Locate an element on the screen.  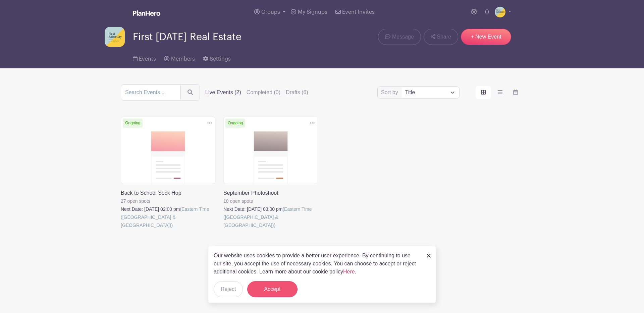
img: logo_white-6c42ec7e38ccf1d336a20a19083b03d10ae64f83f12c07503d8b9e83406b4c7d.svg is located at coordinates (147, 13).